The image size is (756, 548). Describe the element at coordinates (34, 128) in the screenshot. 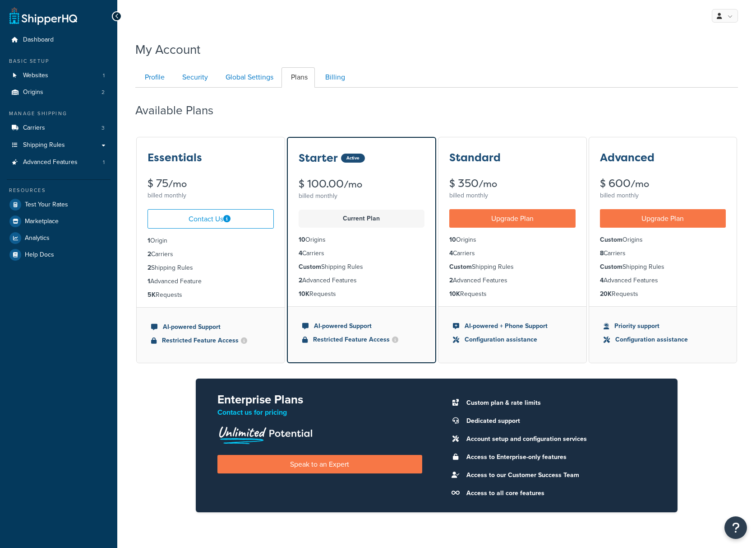

I see `span: Carriers` at that location.